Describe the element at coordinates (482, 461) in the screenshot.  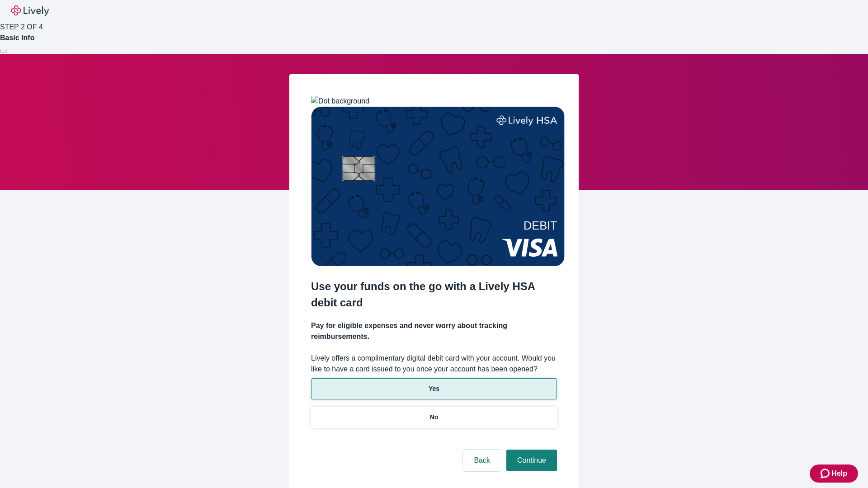
I see `button: Back` at that location.